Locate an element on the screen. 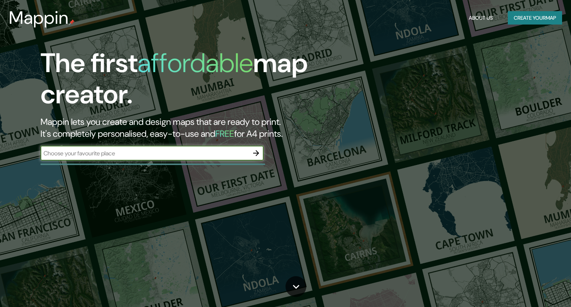 The height and width of the screenshot is (307, 571). h2: Mappin lets you create and design maps that are ready to print. It's completely personalised, eas... is located at coordinates (183, 128).